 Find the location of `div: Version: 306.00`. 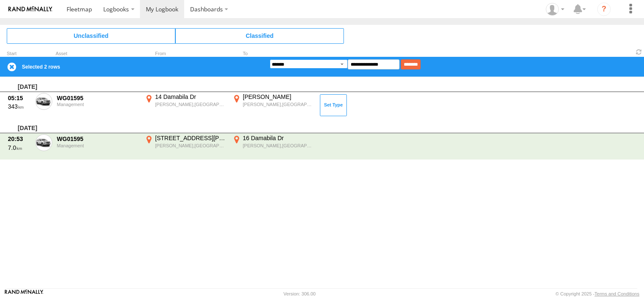

div: Version: 306.00 is located at coordinates (299, 294).